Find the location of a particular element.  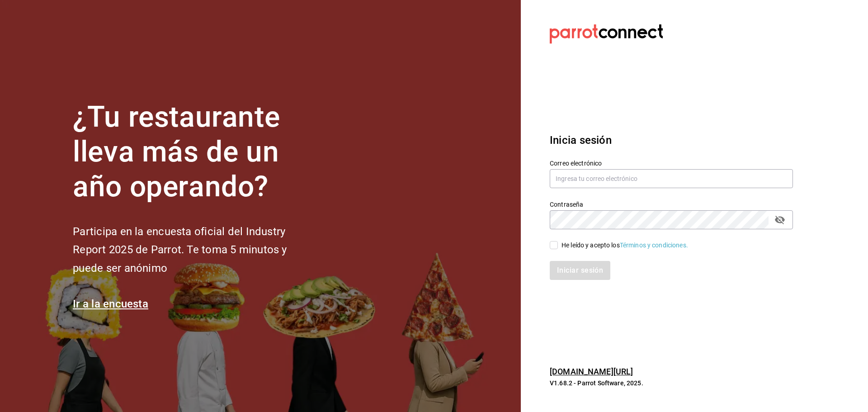

a: Términos y condiciones. is located at coordinates (654, 245).